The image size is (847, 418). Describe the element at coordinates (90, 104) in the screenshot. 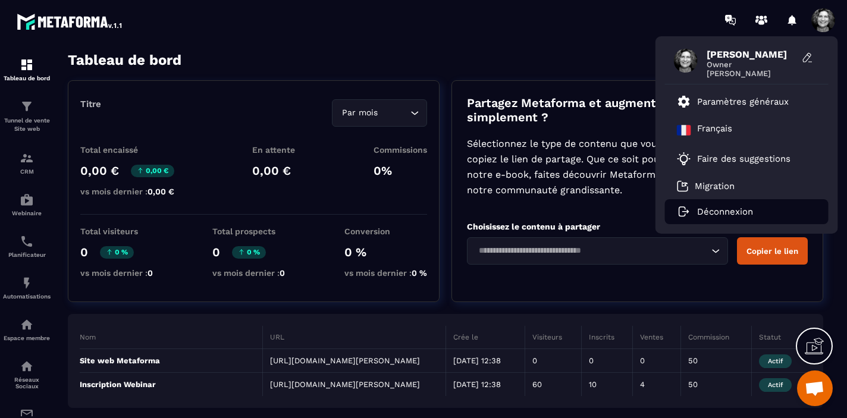

I see `p: Titre` at that location.